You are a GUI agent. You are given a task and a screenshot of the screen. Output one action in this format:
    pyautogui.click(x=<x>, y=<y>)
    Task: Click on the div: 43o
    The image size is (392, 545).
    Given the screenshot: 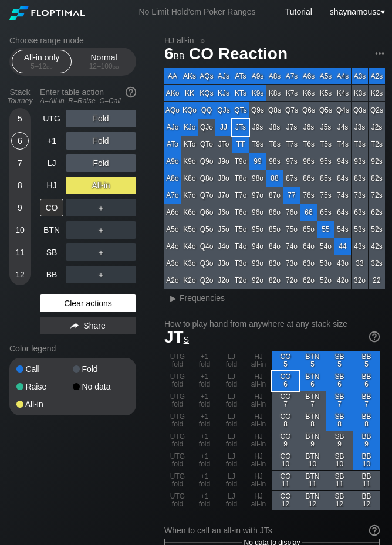 What is the action you would take?
    pyautogui.click(x=343, y=263)
    